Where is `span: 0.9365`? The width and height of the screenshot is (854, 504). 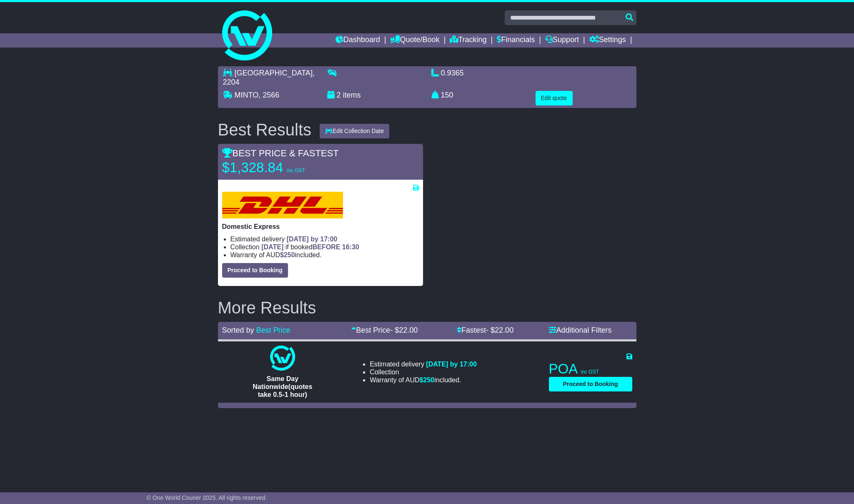
span: 0.9365 is located at coordinates (452, 73).